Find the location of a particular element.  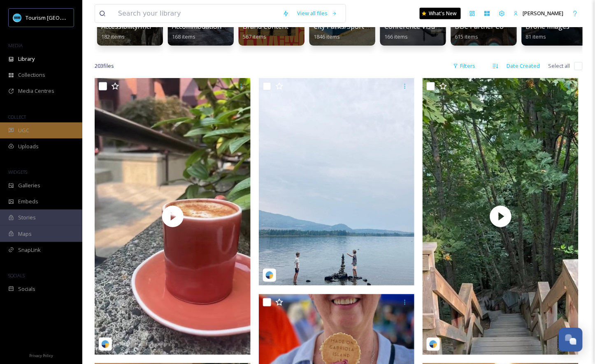

span: 182 items is located at coordinates (113, 36).